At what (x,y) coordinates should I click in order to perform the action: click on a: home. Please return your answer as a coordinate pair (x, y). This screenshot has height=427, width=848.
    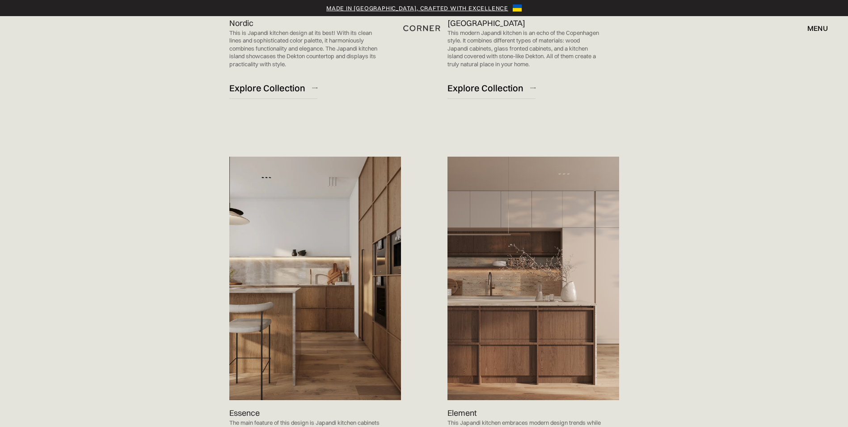
    Looking at the image, I should click on (424, 28).